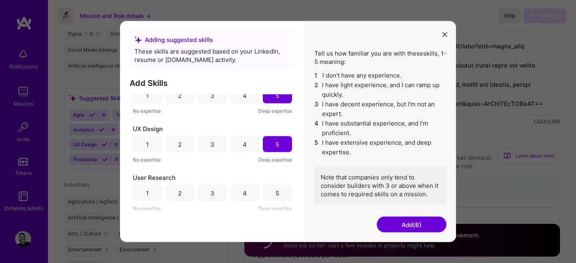 The width and height of the screenshot is (576, 263). Describe the element at coordinates (381, 128) in the screenshot. I see `li: I have substantial experience, and I’m proficient.` at that location.